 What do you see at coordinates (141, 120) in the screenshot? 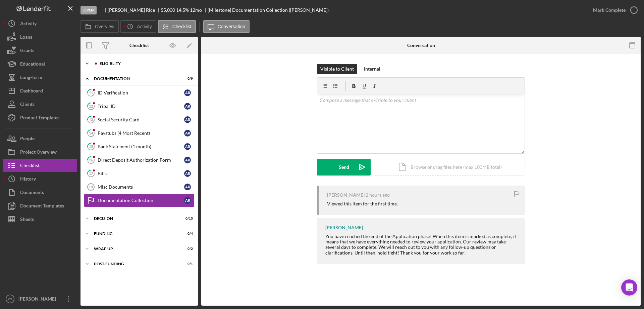
I see `div: Social Security Card` at bounding box center [141, 120].